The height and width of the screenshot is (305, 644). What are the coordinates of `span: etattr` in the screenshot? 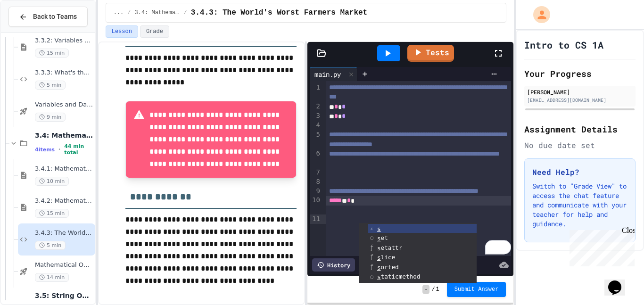 It's located at (390, 248).